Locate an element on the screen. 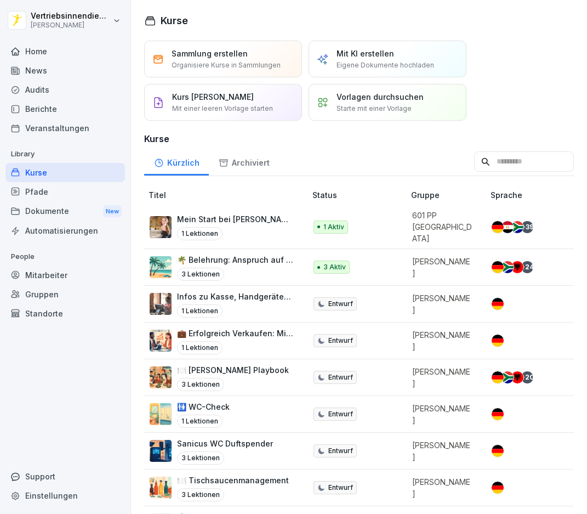  div: Archiviert is located at coordinates (244, 161).